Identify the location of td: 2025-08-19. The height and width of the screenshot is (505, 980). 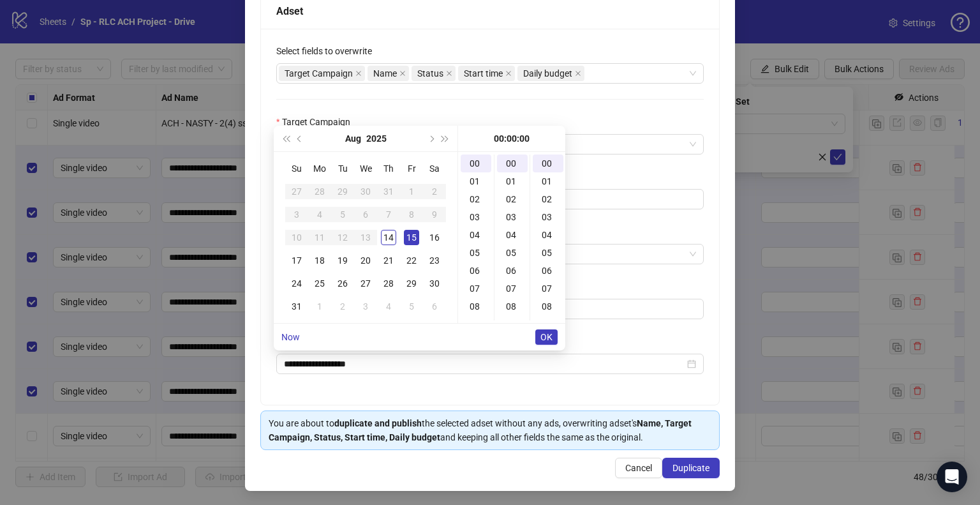
(342, 260).